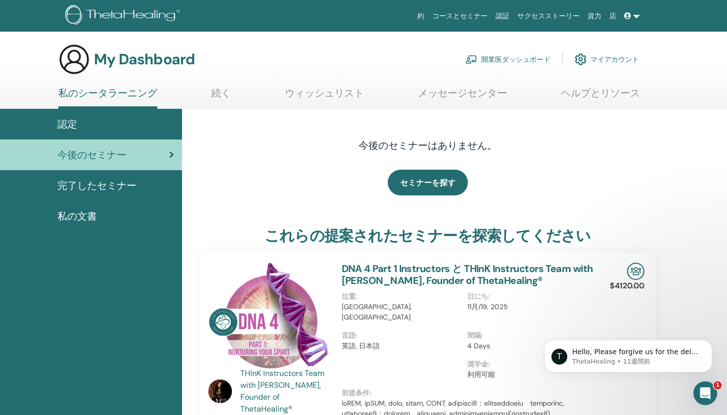  I want to click on a: 開業医ダッシュボード, so click(508, 59).